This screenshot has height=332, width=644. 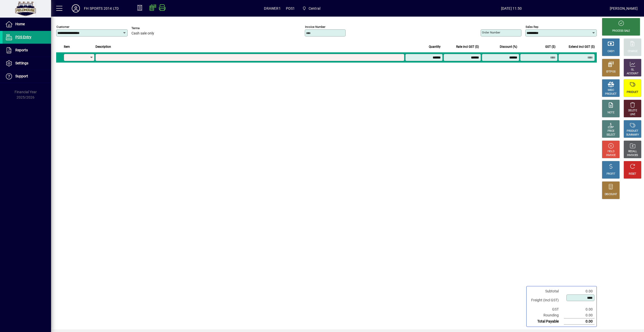 What do you see at coordinates (582, 47) in the screenshot?
I see `span: Extend incl GST ($)` at bounding box center [582, 47].